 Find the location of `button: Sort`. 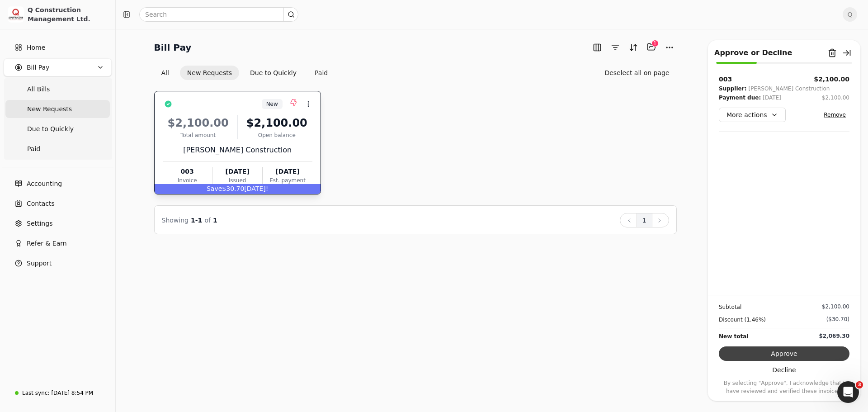

button: Sort is located at coordinates (633, 47).